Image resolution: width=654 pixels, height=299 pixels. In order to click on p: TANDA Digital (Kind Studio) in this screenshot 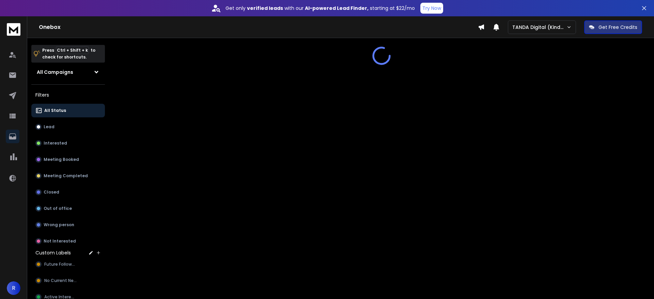, I will do `click(539, 27)`.